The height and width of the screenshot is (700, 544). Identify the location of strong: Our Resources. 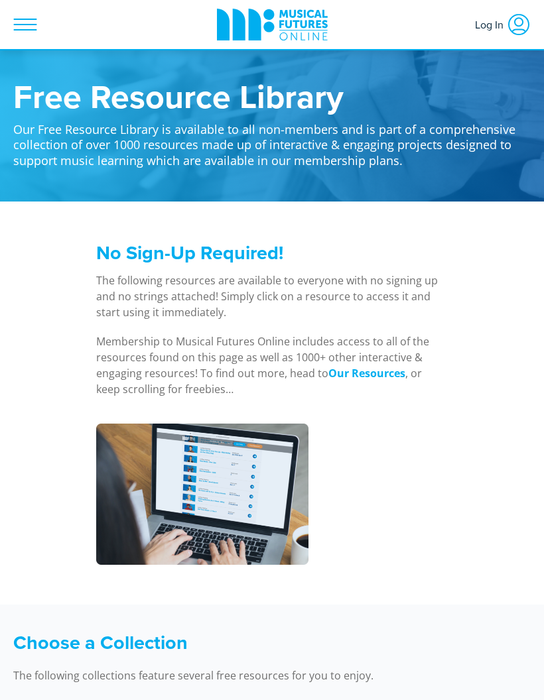
(367, 373).